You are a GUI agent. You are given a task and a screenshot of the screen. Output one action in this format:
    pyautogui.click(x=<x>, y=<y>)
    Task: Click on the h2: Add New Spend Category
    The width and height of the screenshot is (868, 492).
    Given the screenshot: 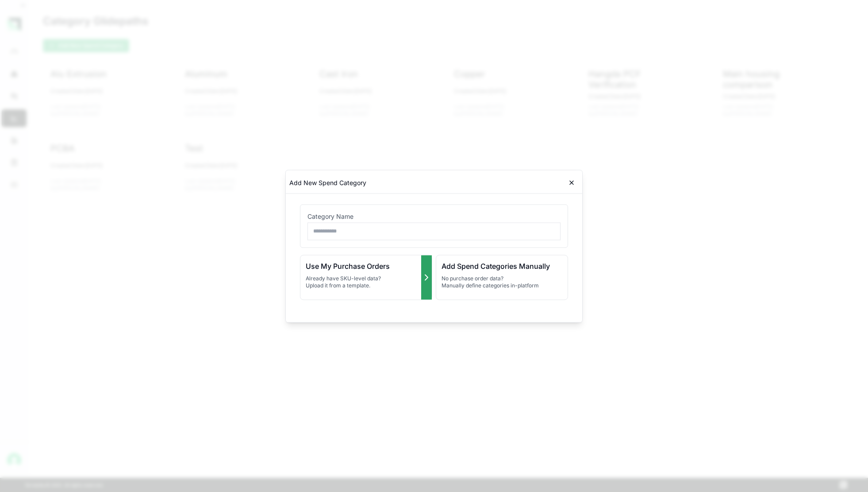 What is the action you would take?
    pyautogui.click(x=328, y=182)
    